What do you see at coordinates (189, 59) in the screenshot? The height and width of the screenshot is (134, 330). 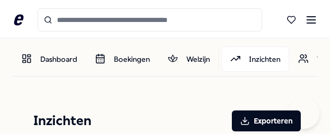 I see `a: Welzijn` at bounding box center [189, 59].